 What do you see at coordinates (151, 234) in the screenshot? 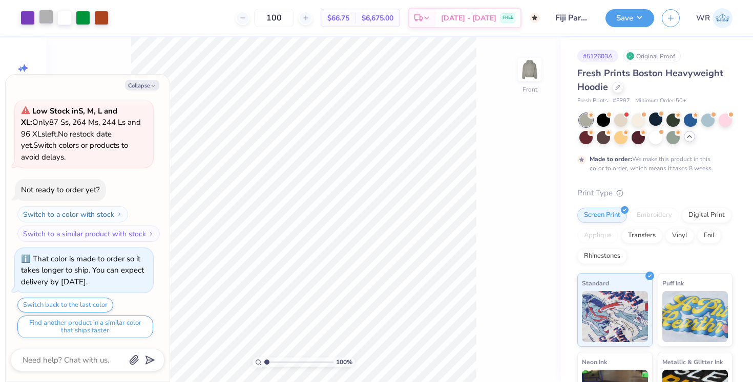
I see `img: Switch to a similar product with stock` at bounding box center [151, 234].